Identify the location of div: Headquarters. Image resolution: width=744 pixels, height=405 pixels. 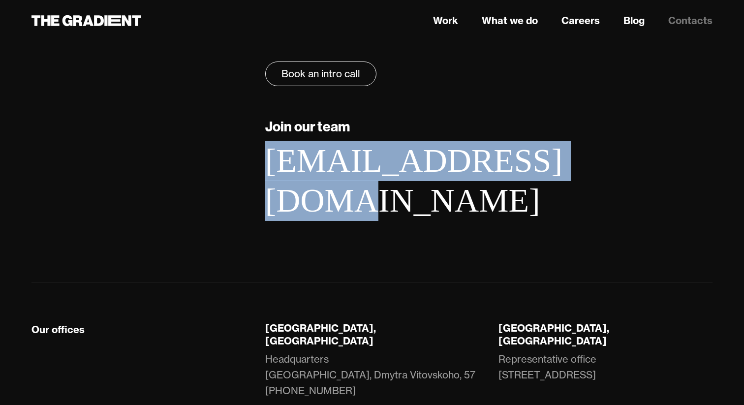
(297, 359).